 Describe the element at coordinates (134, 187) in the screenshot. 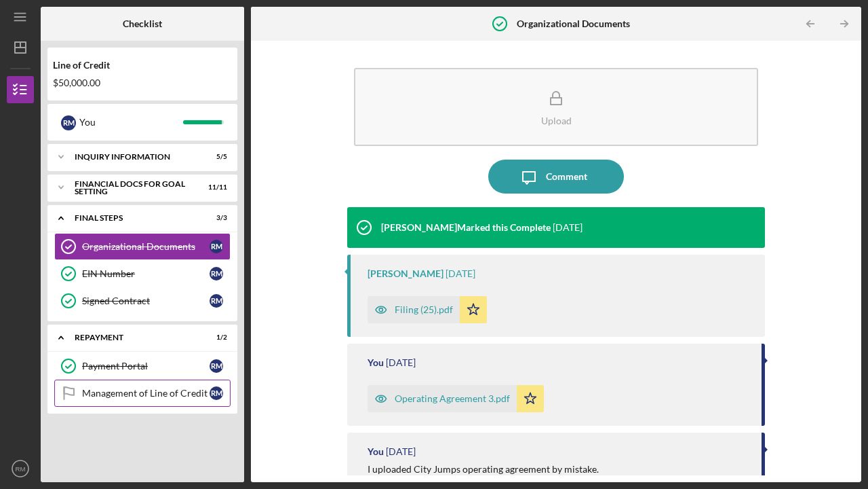

I see `div: Financial Docs for Goal Setting` at that location.